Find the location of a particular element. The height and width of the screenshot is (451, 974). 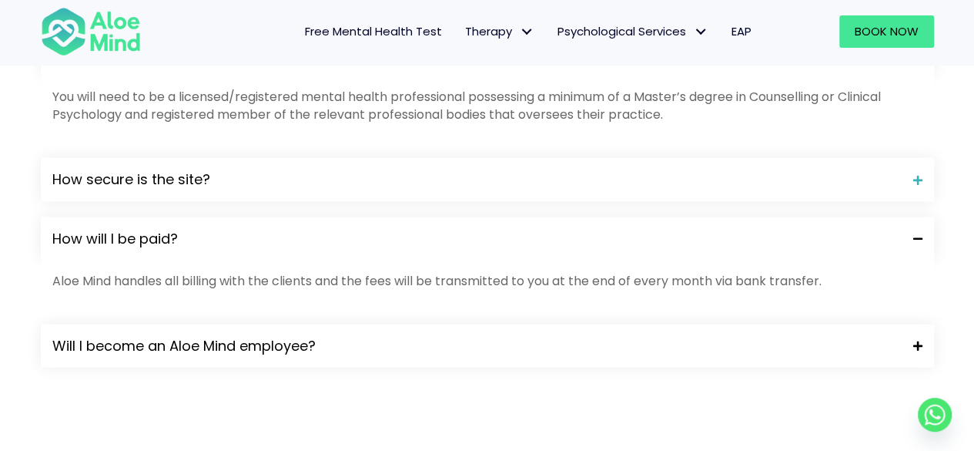

nav: Menu is located at coordinates (462, 32).